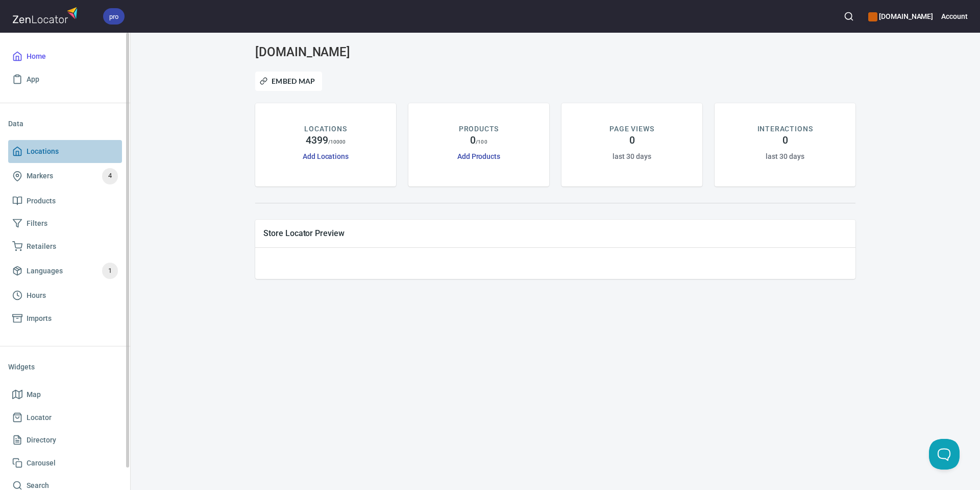  What do you see at coordinates (479, 129) in the screenshot?
I see `p: PRODUCTS` at bounding box center [479, 129].